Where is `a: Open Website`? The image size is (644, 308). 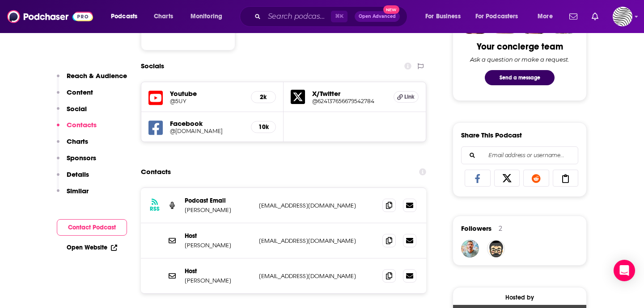
a: Open Website is located at coordinates (91, 247).